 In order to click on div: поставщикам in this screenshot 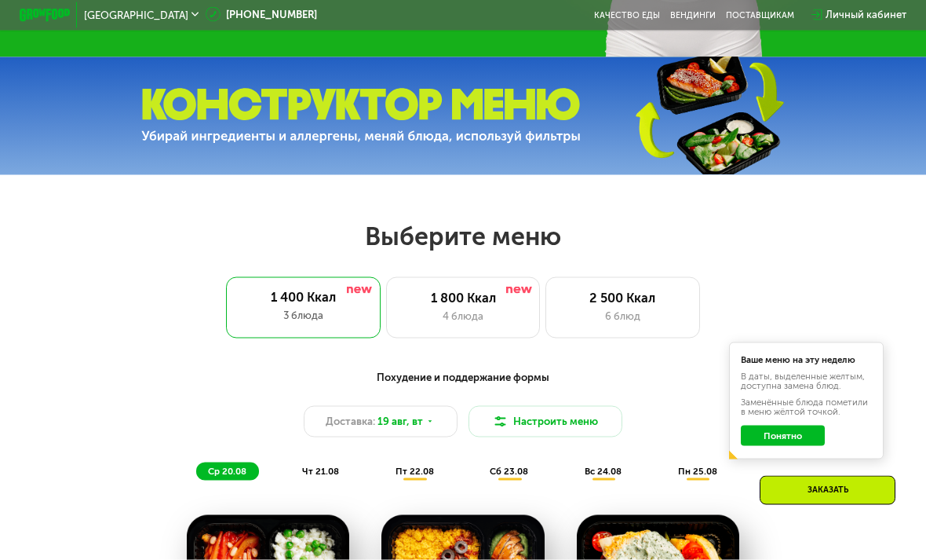, I will do `click(760, 15)`.